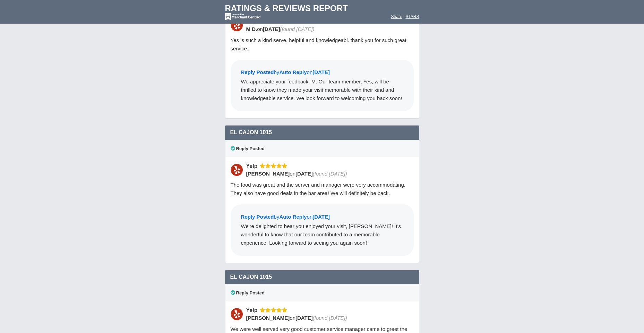  I want to click on font: STARS, so click(412, 17).